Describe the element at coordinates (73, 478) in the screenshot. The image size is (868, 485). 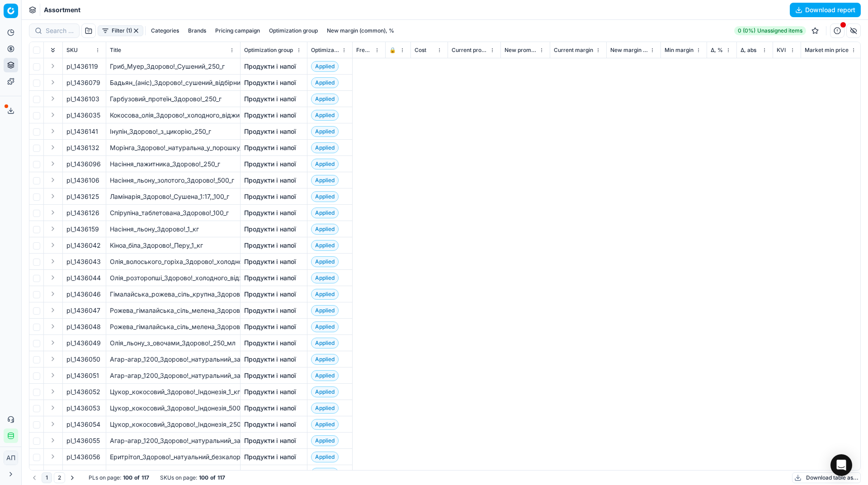
I see `button: Go to next page` at that location.